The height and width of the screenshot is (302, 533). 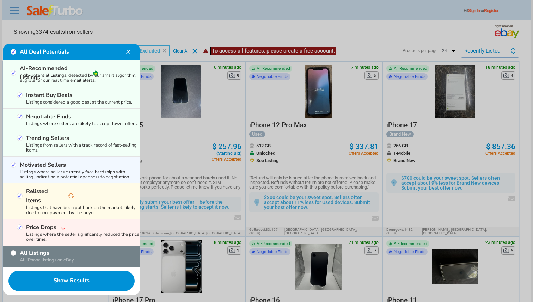 What do you see at coordinates (72, 78) in the screenshot?
I see `div: high-potential Listings, detected by our smart algorithm, eligible for our real time email alerts.` at bounding box center [72, 78].